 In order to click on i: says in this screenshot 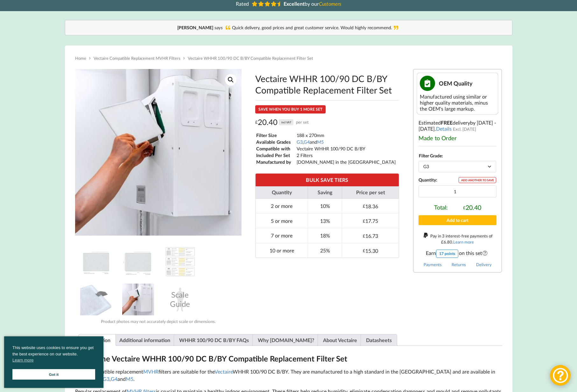, I will do `click(219, 28)`.